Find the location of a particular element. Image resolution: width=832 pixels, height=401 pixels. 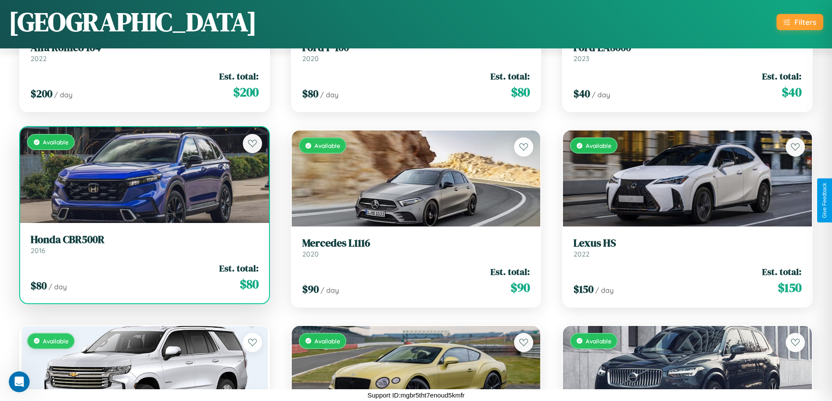

h3: Honda CBR500R is located at coordinates (145, 240).